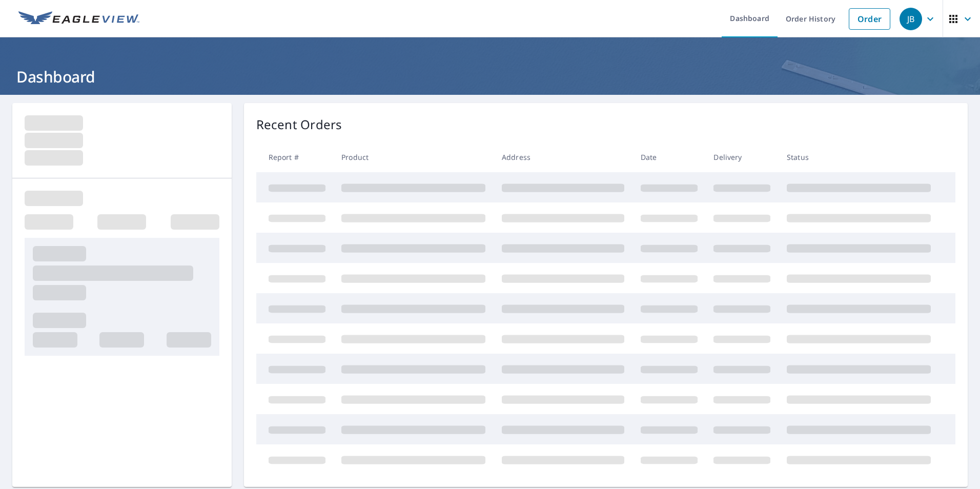  What do you see at coordinates (490, 76) in the screenshot?
I see `h1: Dashboard` at bounding box center [490, 76].